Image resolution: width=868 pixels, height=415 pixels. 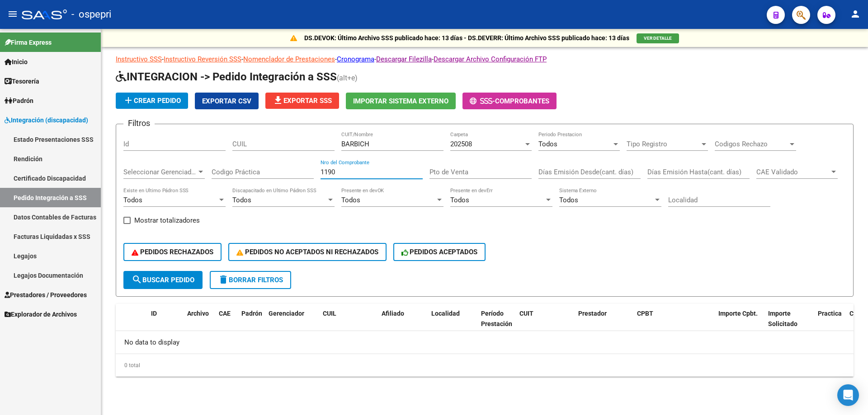 I want to click on span: Exportar CSV, so click(x=226, y=101).